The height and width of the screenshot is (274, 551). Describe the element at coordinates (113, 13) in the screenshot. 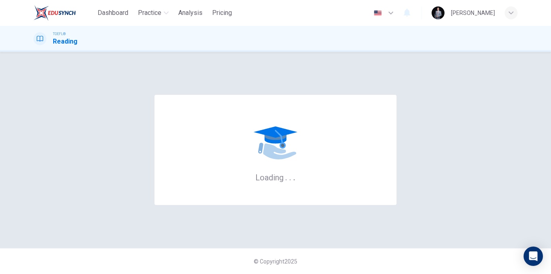

I see `button: Dashboard` at that location.